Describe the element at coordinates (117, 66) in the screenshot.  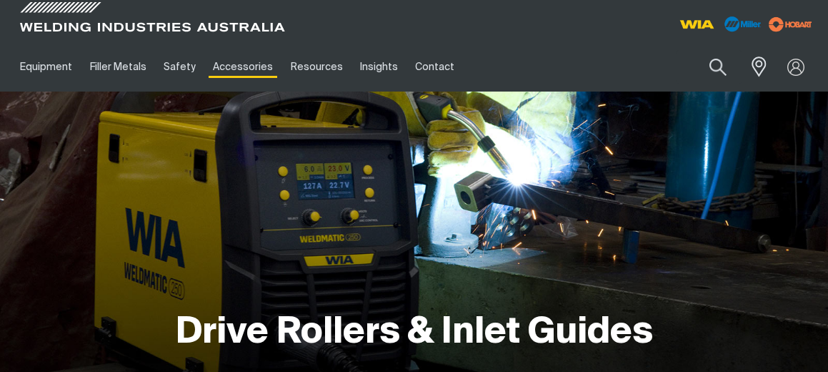
I see `a: Filler Metals` at that location.